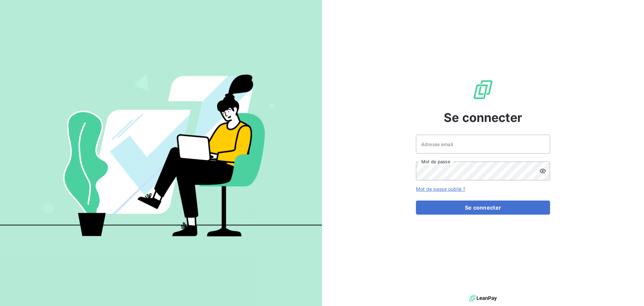 Image resolution: width=644 pixels, height=306 pixels. Describe the element at coordinates (483, 89) in the screenshot. I see `img: Logo LeanPay` at that location.